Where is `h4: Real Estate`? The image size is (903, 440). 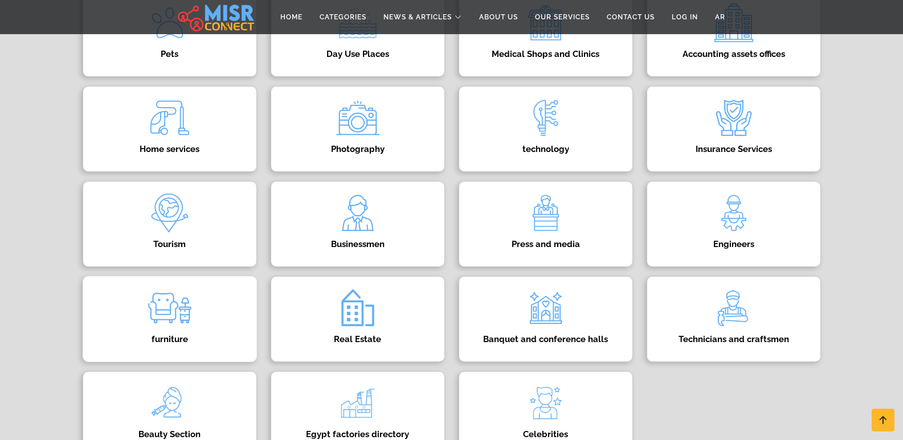 h4: Real Estate is located at coordinates (358, 339).